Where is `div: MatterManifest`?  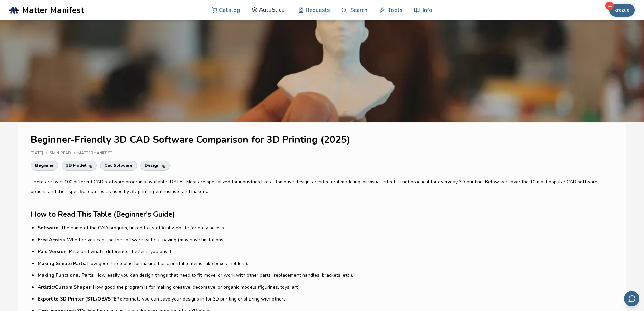
div: MatterManifest is located at coordinates (98, 153).